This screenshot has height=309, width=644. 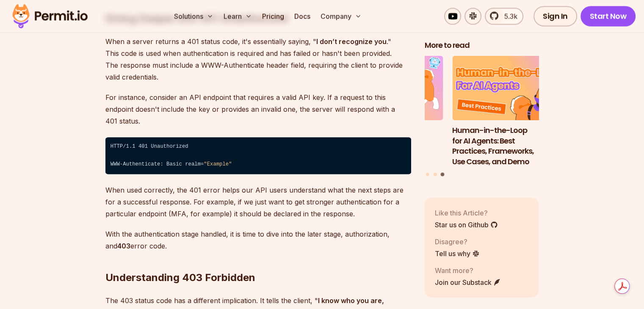 What do you see at coordinates (258, 59) in the screenshot?
I see `p: When a server returns a 401 status code, it's essentially saying, " ." This code is used when aut...` at bounding box center [258, 59].